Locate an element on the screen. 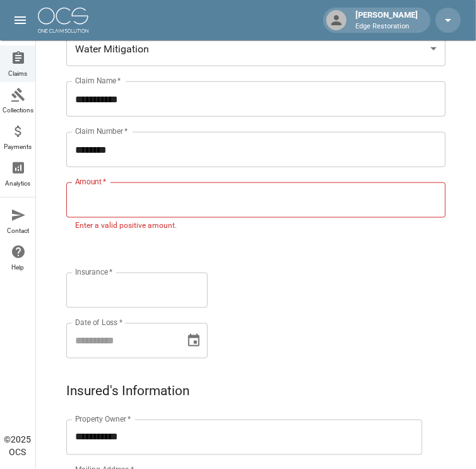 The width and height of the screenshot is (476, 469). span: Analytics is located at coordinates (18, 184).